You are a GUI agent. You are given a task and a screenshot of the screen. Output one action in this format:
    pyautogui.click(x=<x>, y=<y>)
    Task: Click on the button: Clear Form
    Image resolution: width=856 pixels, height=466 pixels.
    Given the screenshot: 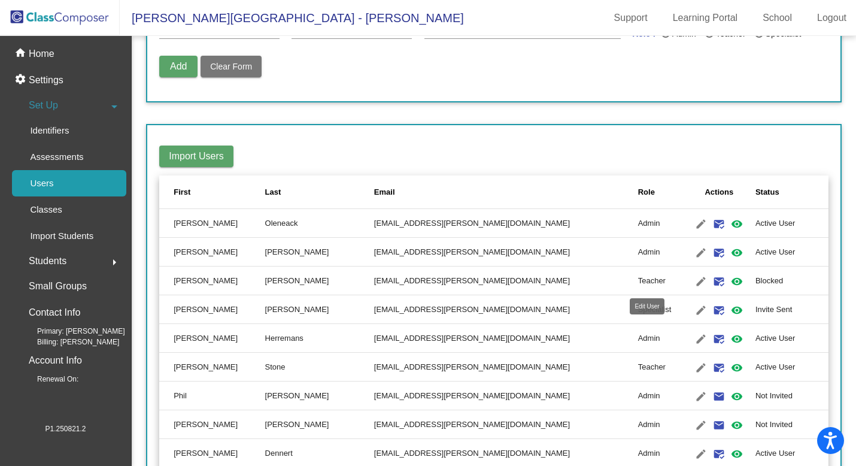 What is the action you would take?
    pyautogui.click(x=231, y=66)
    